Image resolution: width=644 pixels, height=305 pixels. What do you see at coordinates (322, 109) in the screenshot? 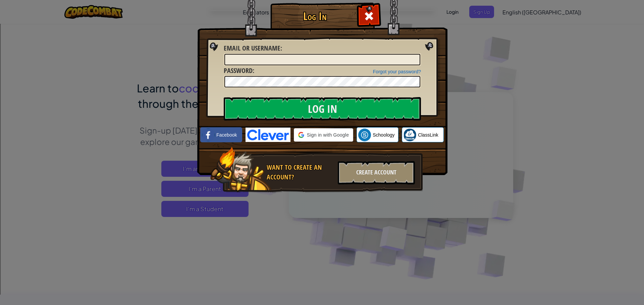
I see `input: Log In` at bounding box center [322, 109].